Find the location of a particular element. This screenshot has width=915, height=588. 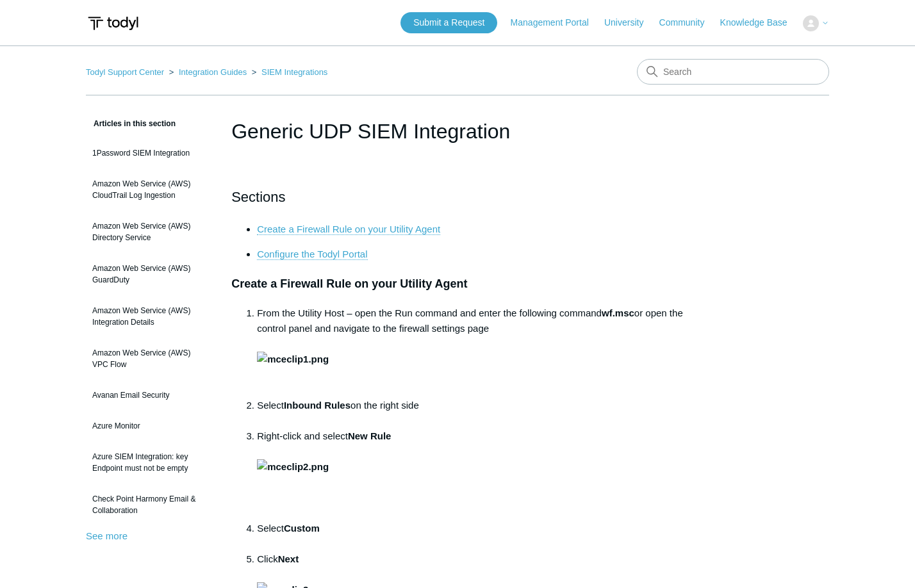

a: Configure the Todyl Portal is located at coordinates (312, 255).